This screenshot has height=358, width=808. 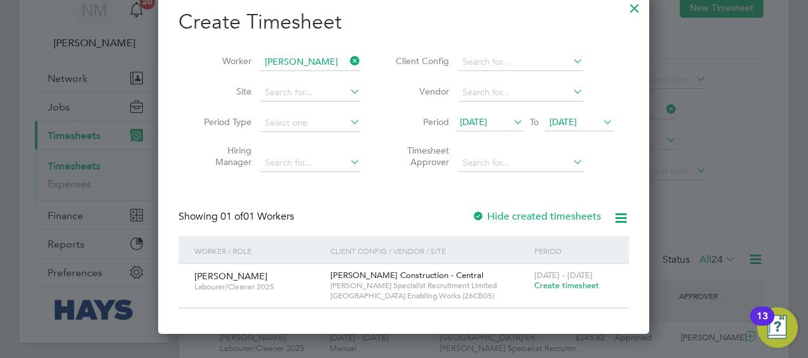 I want to click on button: Open Resource Center, 13 new notifications, so click(x=778, y=328).